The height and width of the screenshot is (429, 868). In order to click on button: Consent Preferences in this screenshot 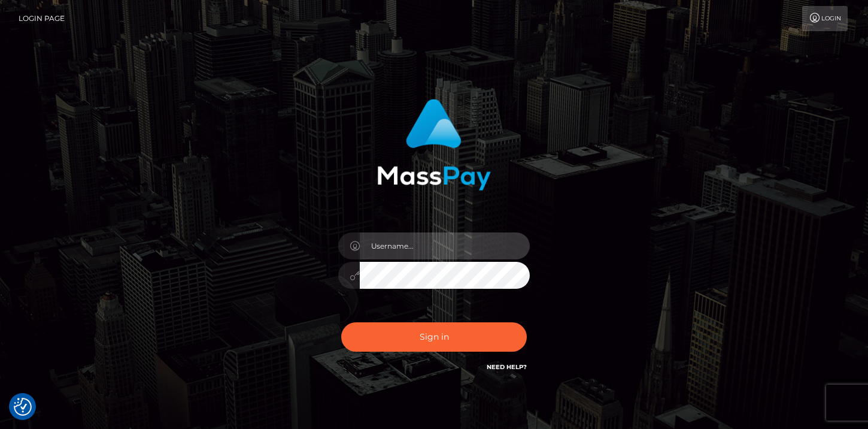, I will do `click(23, 407)`.